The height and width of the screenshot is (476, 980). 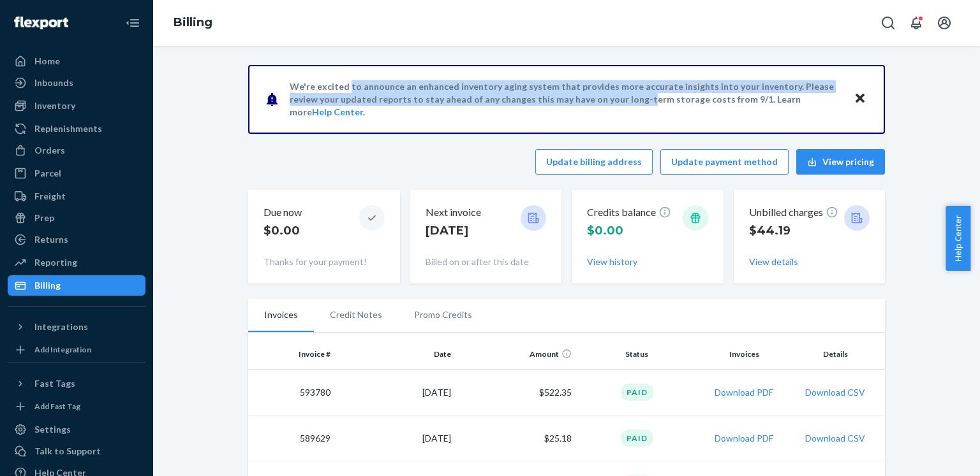 What do you see at coordinates (744, 355) in the screenshot?
I see `th: Invoices` at bounding box center [744, 355].